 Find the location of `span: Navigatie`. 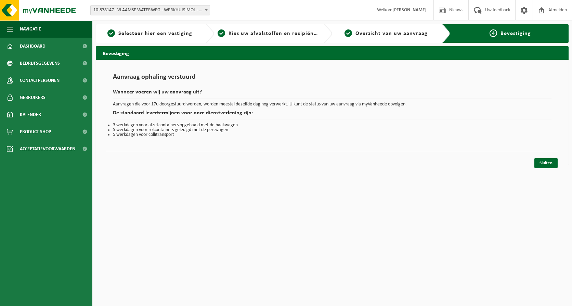

span: Navigatie is located at coordinates (30, 29).